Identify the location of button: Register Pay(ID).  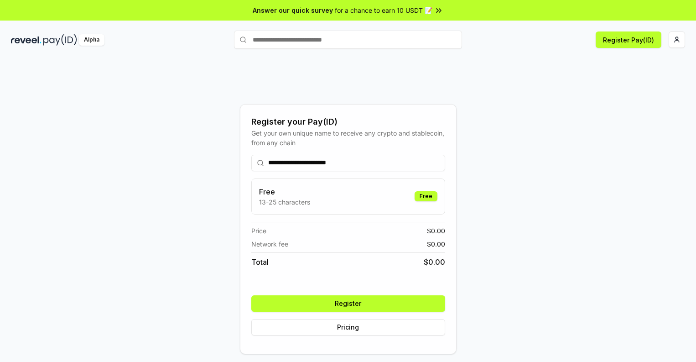
(628, 40).